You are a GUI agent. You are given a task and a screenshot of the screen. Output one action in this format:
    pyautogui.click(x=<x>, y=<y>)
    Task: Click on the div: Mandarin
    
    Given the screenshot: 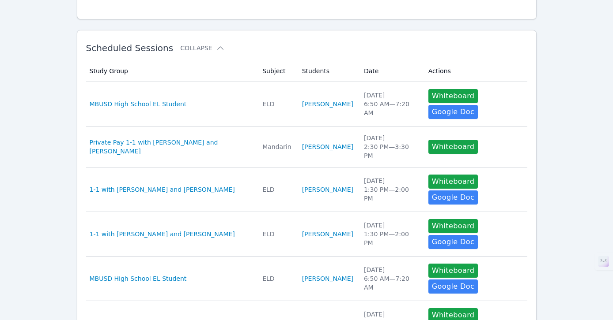 What is the action you would take?
    pyautogui.click(x=277, y=147)
    